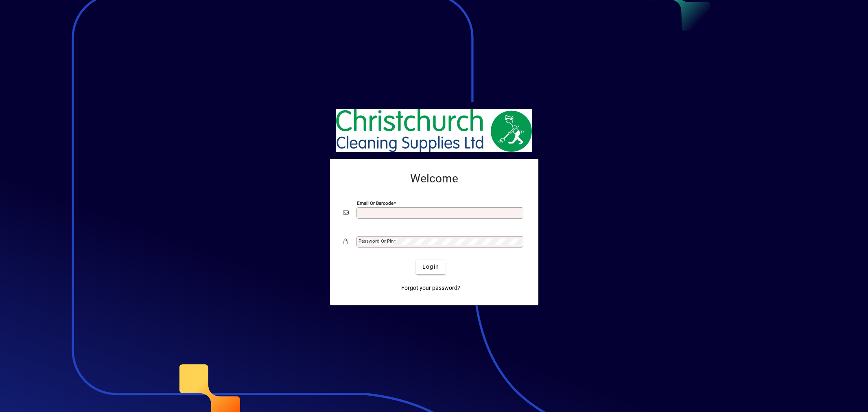 Image resolution: width=868 pixels, height=412 pixels. What do you see at coordinates (431, 288) in the screenshot?
I see `a: Forgot your password?` at bounding box center [431, 288].